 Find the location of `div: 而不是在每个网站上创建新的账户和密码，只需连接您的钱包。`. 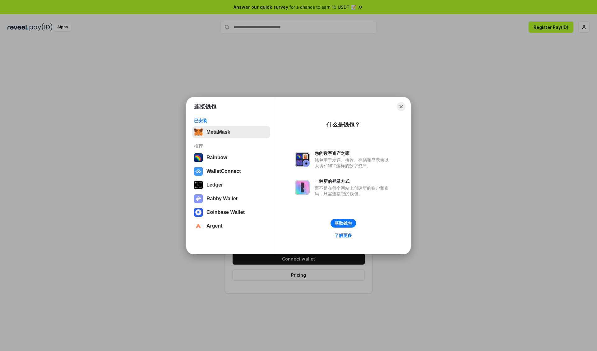

div: 而不是在每个网站上创建新的账户和密码，只需连接您的钱包。 is located at coordinates (353, 191).